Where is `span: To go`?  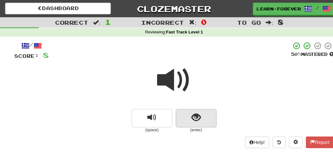
span: To go is located at coordinates (238, 21).